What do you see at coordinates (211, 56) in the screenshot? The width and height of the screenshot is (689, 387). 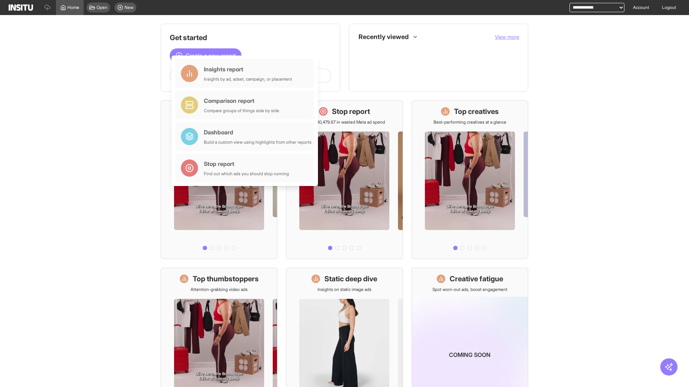 I see `span: Create a new report` at bounding box center [211, 56].